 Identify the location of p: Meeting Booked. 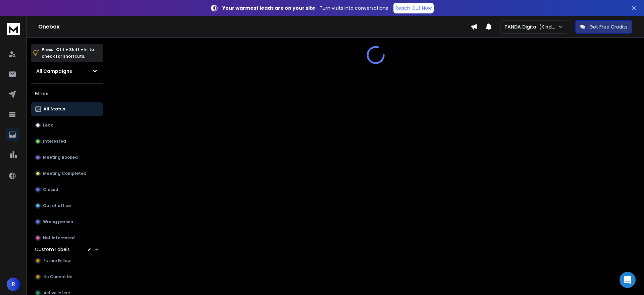
(60, 158).